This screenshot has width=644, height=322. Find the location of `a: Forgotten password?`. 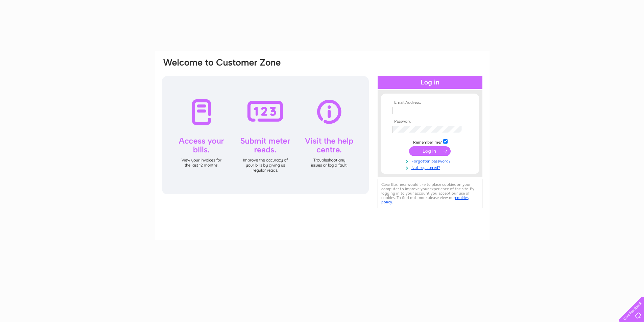

a: Forgotten password? is located at coordinates (431, 160).